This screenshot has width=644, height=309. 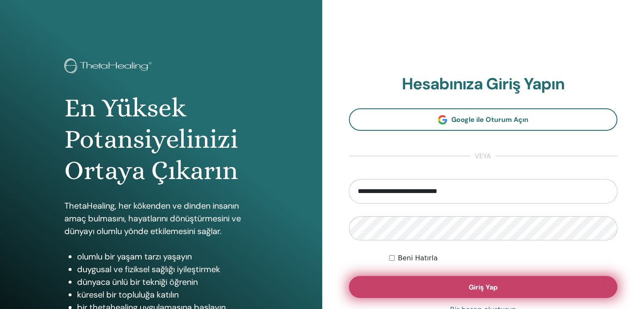 I want to click on font: dünyaca ünlü bir tekniği öğrenin, so click(x=137, y=282).